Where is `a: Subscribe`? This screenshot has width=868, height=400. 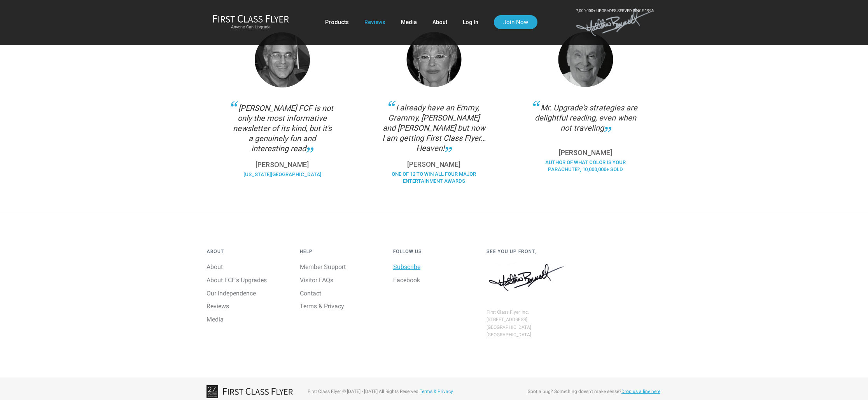 a: Subscribe is located at coordinates (407, 267).